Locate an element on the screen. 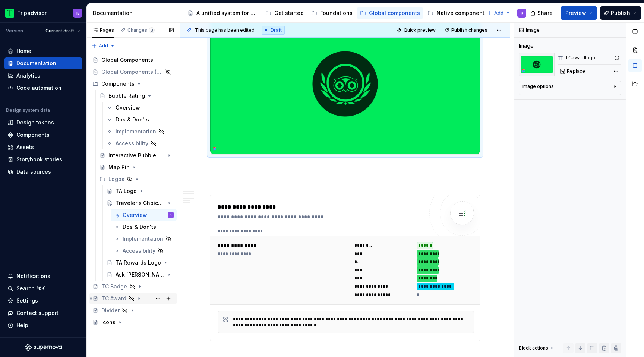  a: Data sources is located at coordinates (43, 172).